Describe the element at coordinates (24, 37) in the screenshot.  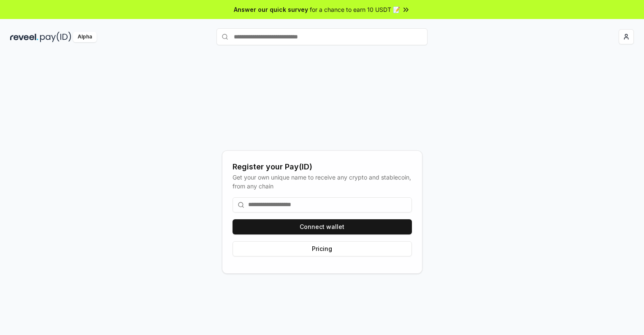
I see `img: reveel_dark` at that location.